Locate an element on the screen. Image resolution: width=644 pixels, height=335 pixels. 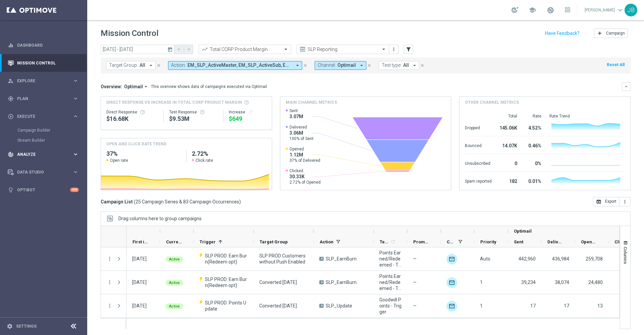
span: Test type: is located at coordinates (392, 65).